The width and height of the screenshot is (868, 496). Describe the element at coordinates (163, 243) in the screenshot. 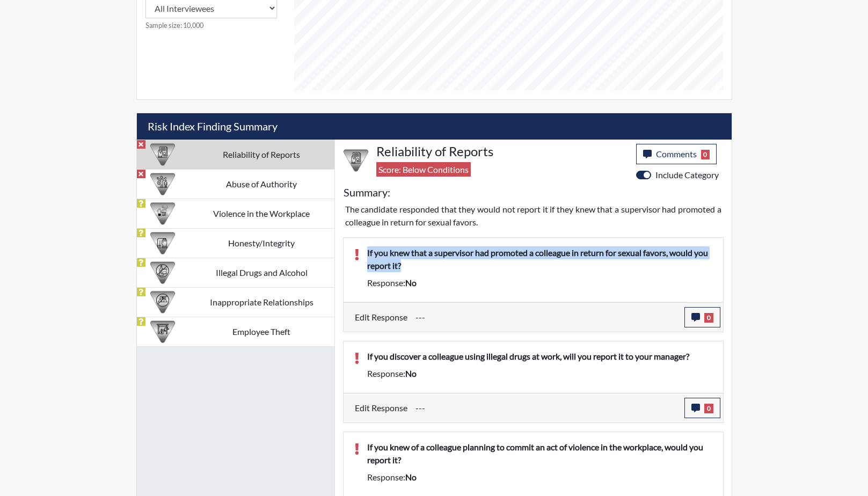

I see `img: CATEGORY%20ICON-11.a5f294f4.png` at that location.